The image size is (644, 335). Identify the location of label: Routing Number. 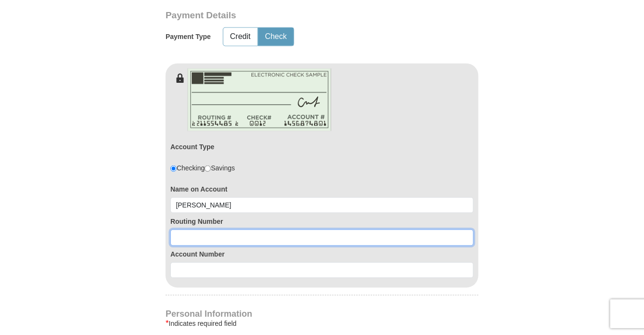
(322, 221).